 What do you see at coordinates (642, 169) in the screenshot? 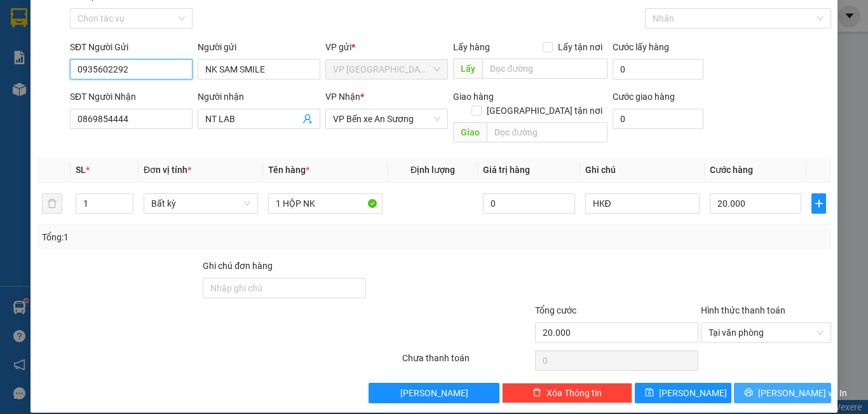
I see `th: Ghi chú` at bounding box center [642, 169].